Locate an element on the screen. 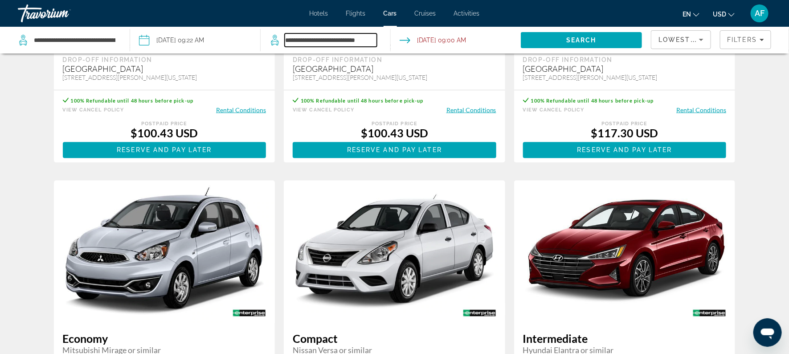  span: USD is located at coordinates (720, 14).